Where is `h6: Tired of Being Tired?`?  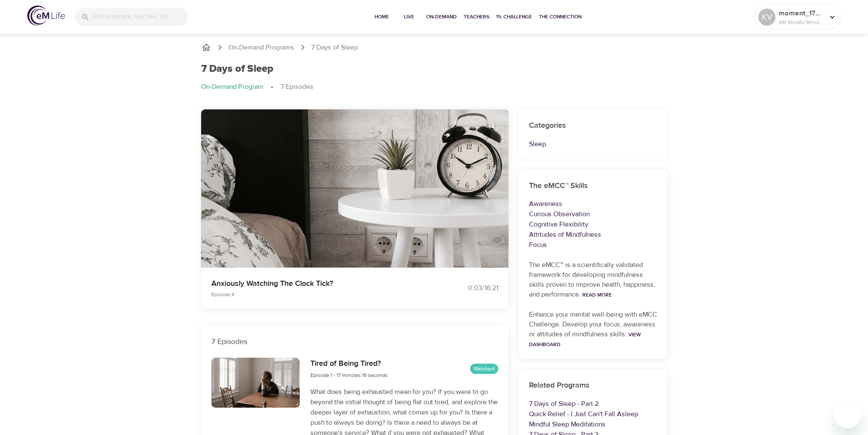
h6: Tired of Being Tired? is located at coordinates (348, 364).